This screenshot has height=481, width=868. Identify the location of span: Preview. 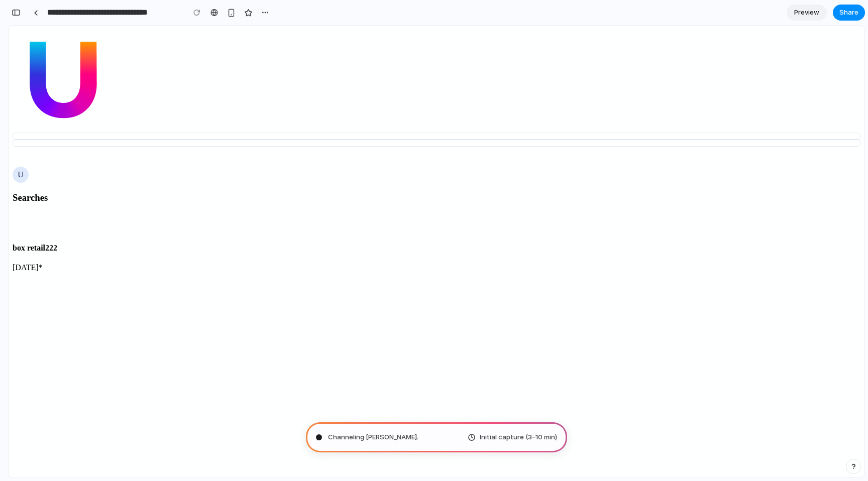
(806, 13).